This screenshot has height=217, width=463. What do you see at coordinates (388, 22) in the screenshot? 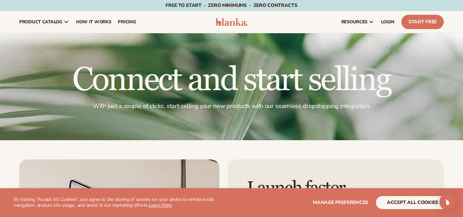
I see `a: LOGIN` at bounding box center [388, 22].